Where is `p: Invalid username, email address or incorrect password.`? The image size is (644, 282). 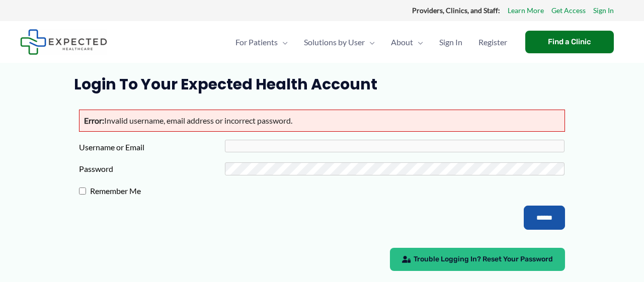
p: Invalid username, email address or incorrect password. is located at coordinates (322, 121).